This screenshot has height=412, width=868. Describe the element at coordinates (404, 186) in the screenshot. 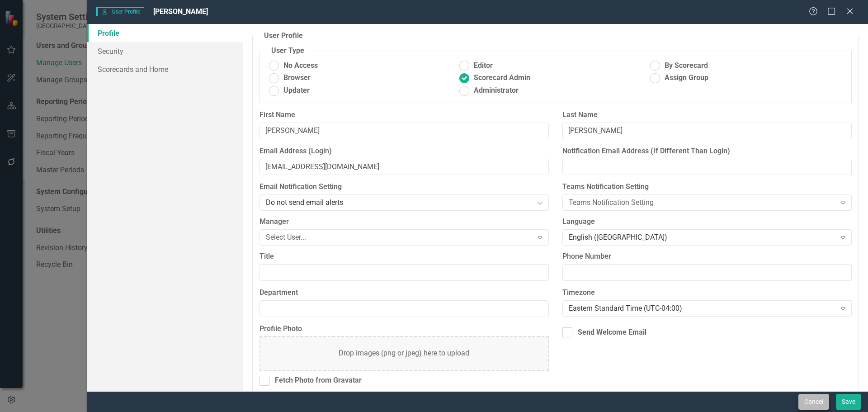

I see `label: Email Notification Setting` at that location.